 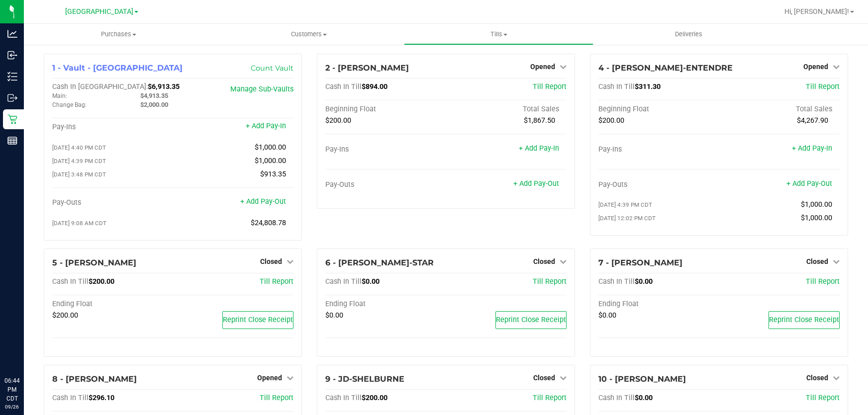 I want to click on p: 06:44 PM CDT, so click(x=12, y=390).